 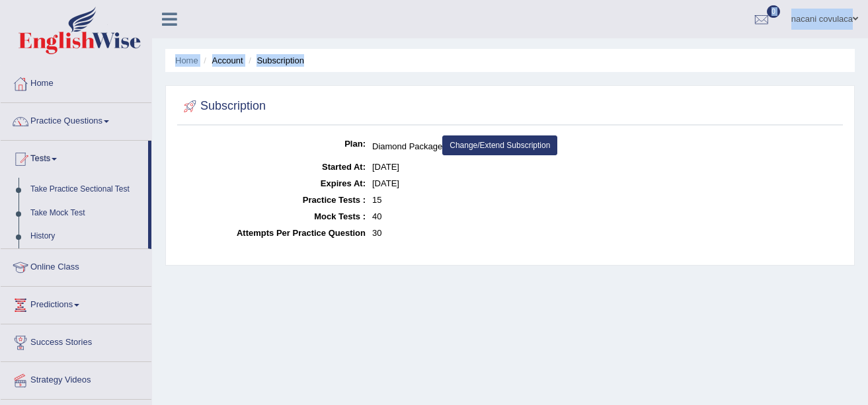 I want to click on a: Change/Extend Subscription, so click(x=500, y=145).